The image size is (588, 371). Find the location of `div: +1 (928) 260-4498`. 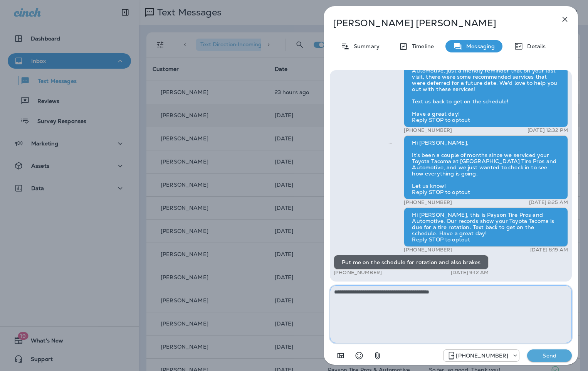

div: +1 (928) 260-4498 is located at coordinates (481, 356).